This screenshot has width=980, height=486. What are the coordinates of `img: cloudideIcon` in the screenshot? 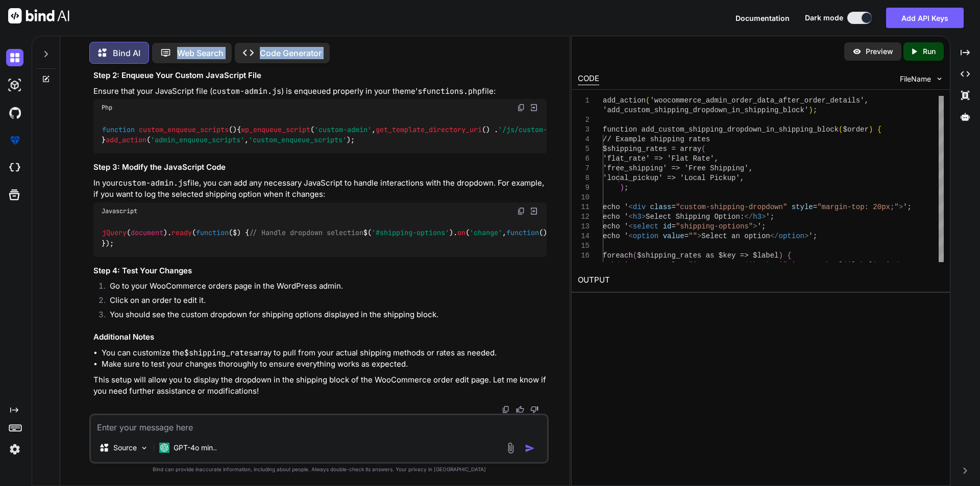 It's located at (15, 168).